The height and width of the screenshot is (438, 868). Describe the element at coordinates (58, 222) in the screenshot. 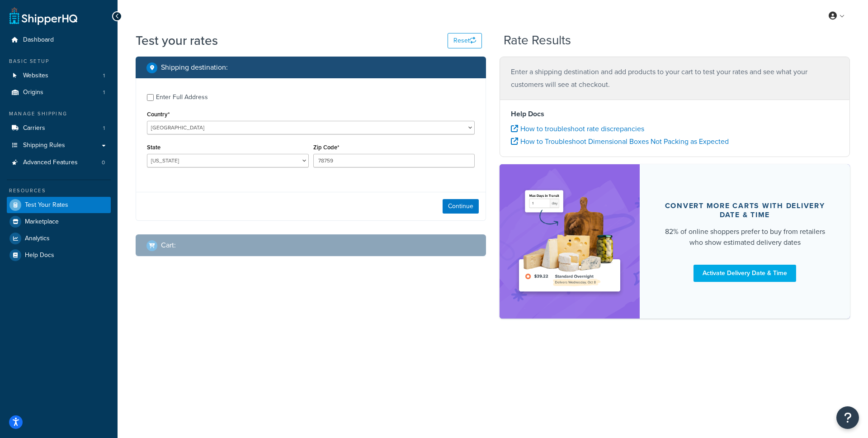

I see `li: Marketplace` at that location.